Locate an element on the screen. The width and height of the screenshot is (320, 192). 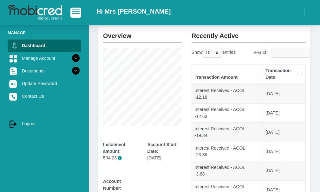
td: Interest Received - ACOL -3.88 is located at coordinates (227, 171).